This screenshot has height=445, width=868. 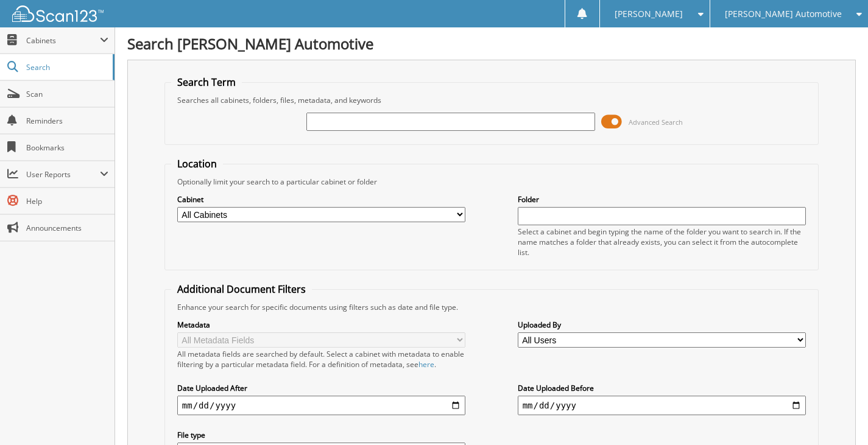 What do you see at coordinates (662, 388) in the screenshot?
I see `label: Date Uploaded Before` at bounding box center [662, 388].